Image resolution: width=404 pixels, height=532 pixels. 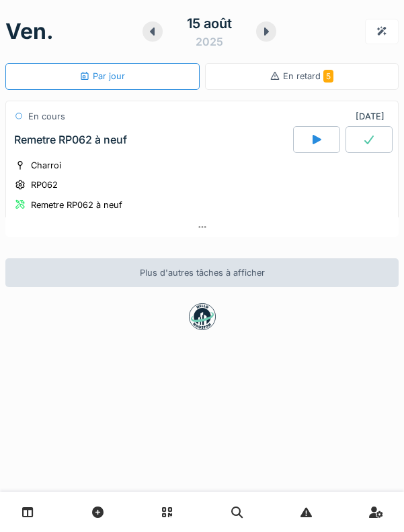 I want to click on div: 2025, so click(x=209, y=41).